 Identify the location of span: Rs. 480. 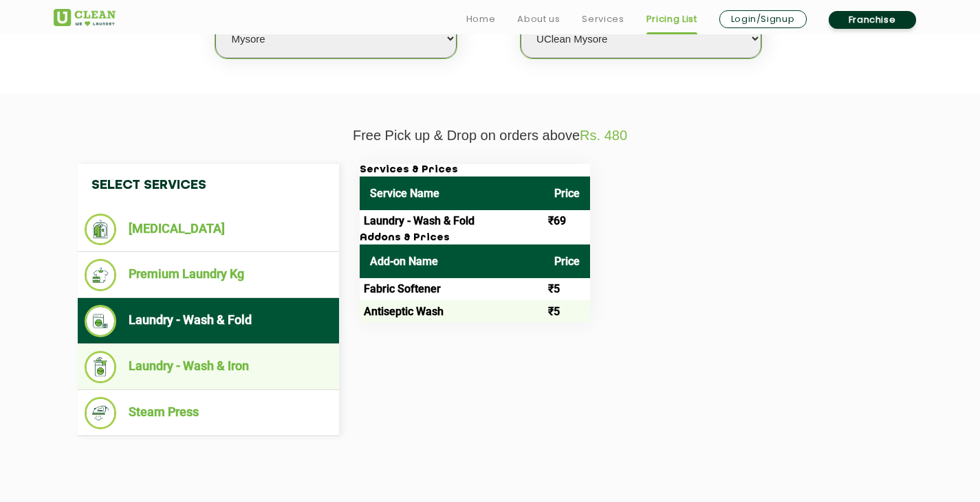
(603, 135).